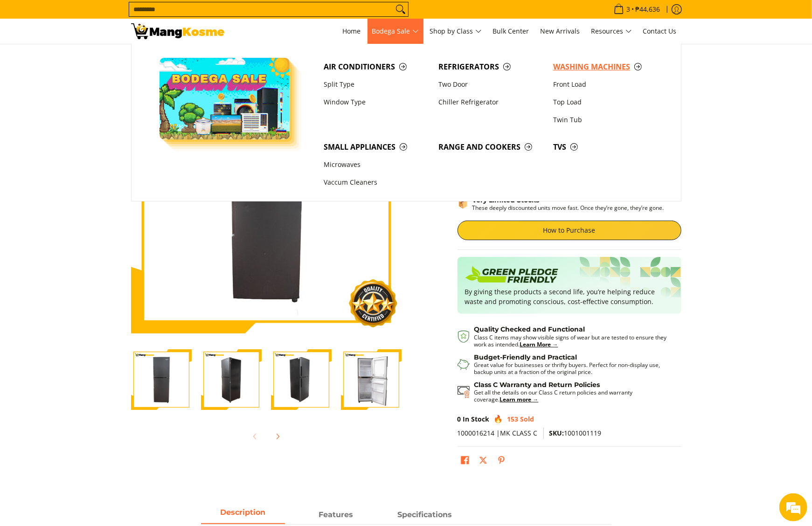  What do you see at coordinates (424, 514) in the screenshot?
I see `strong: Specifications` at bounding box center [424, 514].